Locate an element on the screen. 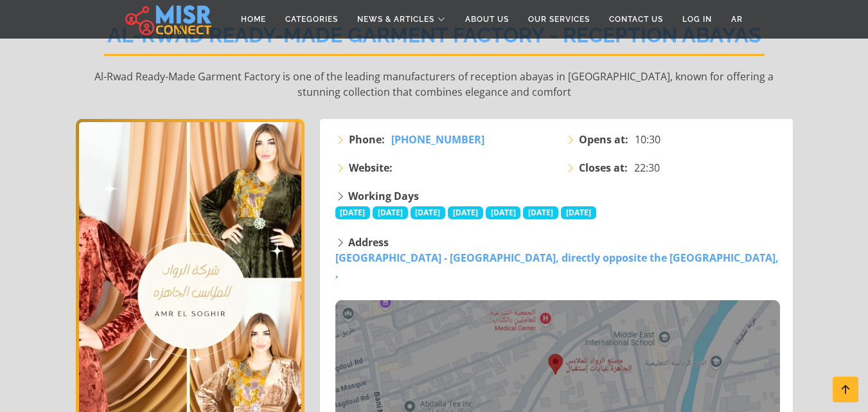 This screenshot has height=412, width=868. a: Categories is located at coordinates (312, 20).